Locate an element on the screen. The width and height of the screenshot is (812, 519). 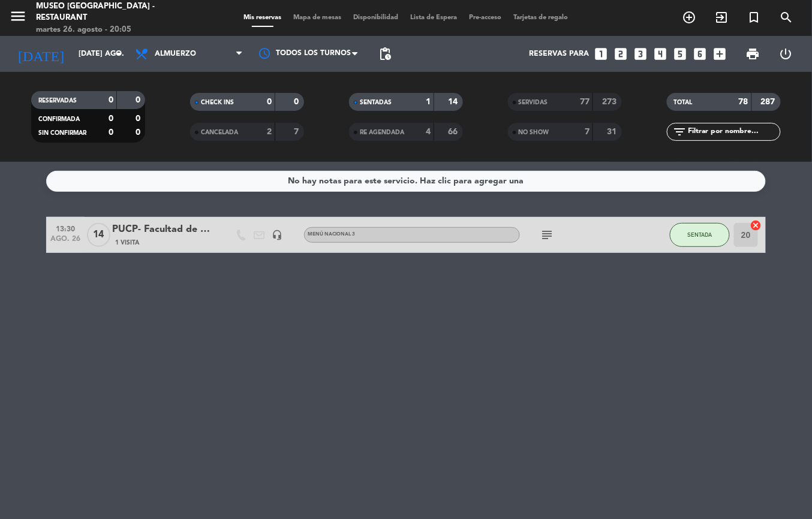
i: looks_4 is located at coordinates (660, 54).